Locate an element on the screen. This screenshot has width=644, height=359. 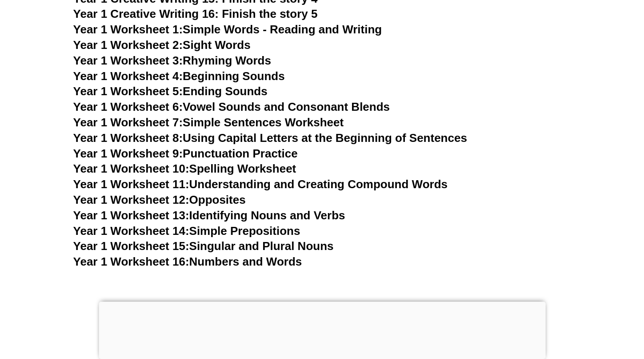
div: Chat Widget is located at coordinates (569, 308).